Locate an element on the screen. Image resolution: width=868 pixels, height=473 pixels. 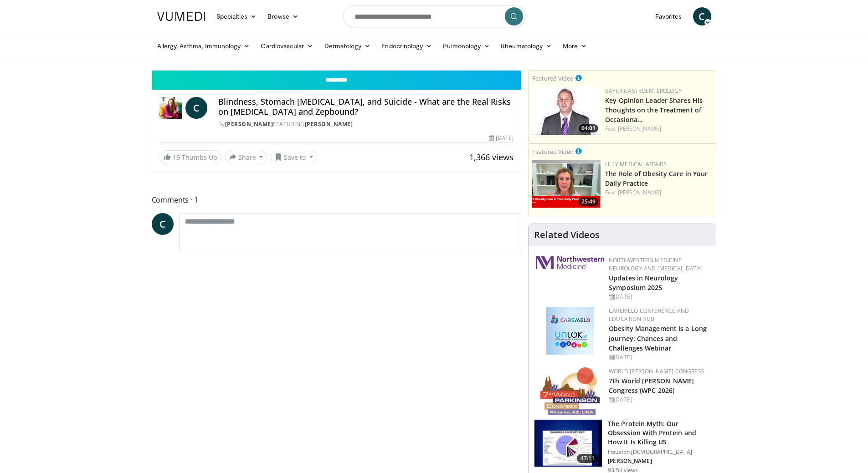
a: Key Opinion Leader Shares His Thoughts on the Treatment of Occasiona… is located at coordinates (654, 110).